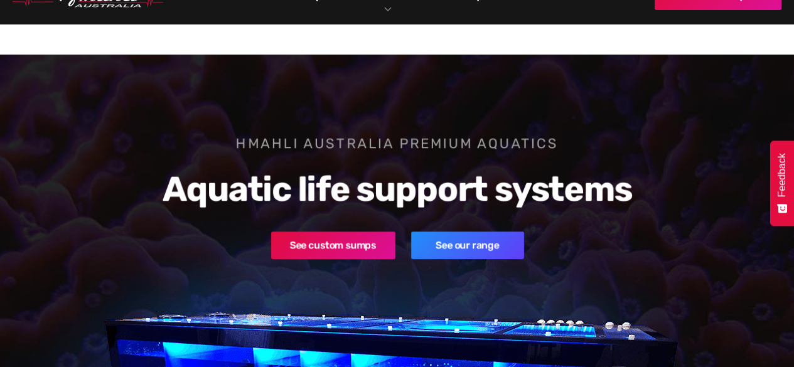 This screenshot has width=794, height=367. Describe the element at coordinates (397, 144) in the screenshot. I see `h1: Hmahli Australia premium aquatics` at that location.